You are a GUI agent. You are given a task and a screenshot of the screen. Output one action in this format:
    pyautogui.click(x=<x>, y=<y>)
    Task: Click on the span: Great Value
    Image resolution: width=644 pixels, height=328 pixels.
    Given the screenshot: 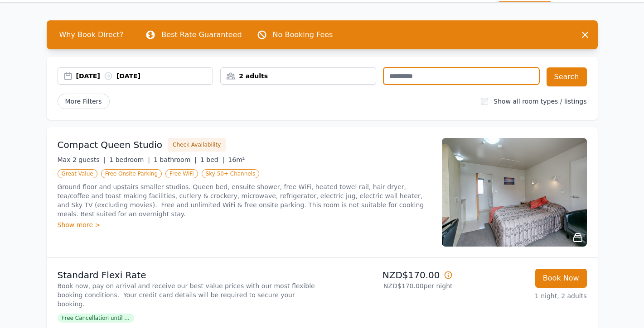 What is the action you would take?
    pyautogui.click(x=78, y=174)
    